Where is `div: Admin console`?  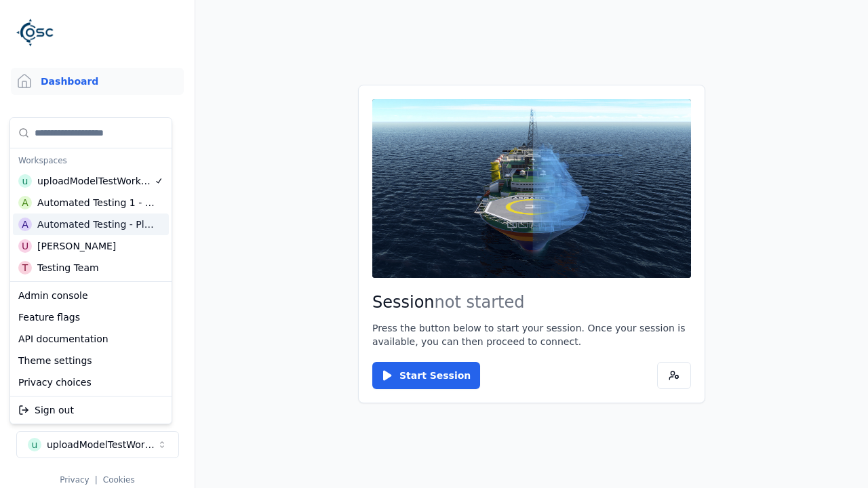
div: Admin console is located at coordinates (91, 295).